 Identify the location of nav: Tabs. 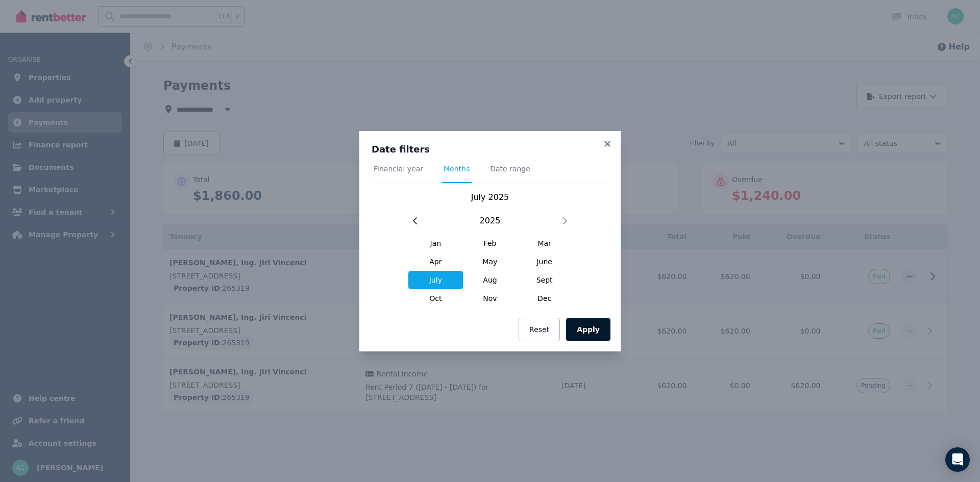
(490, 174).